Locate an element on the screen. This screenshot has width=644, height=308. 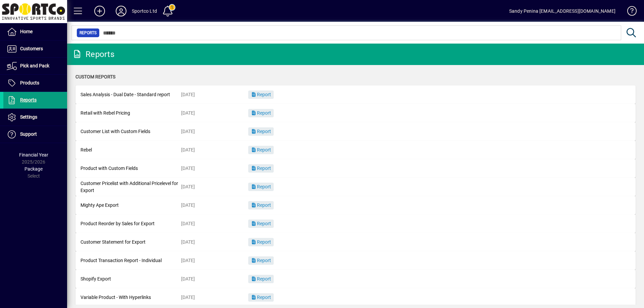
button: Profile is located at coordinates (121, 11).